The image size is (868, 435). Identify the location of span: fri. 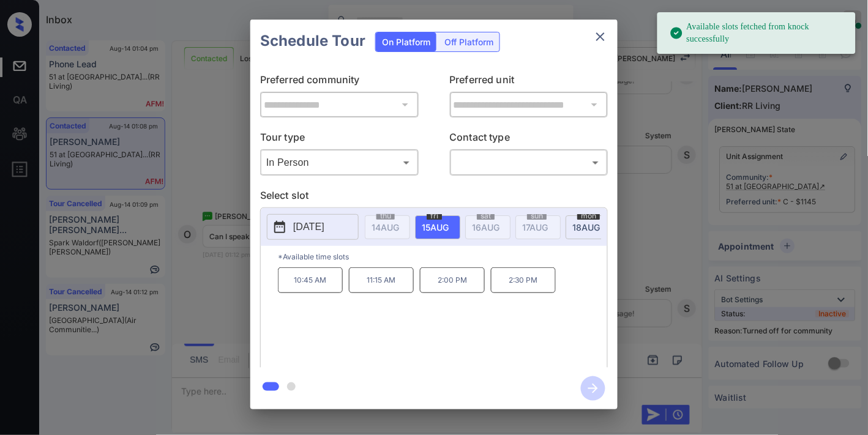
(434, 216).